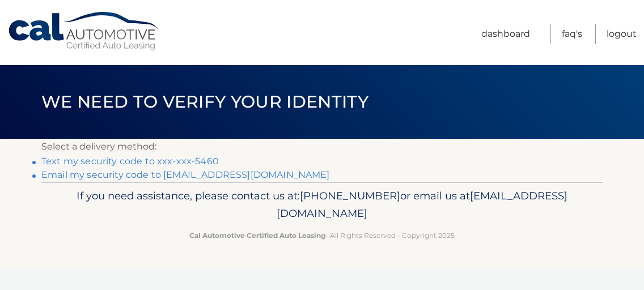 The image size is (644, 290). I want to click on a: FAQ's, so click(572, 34).